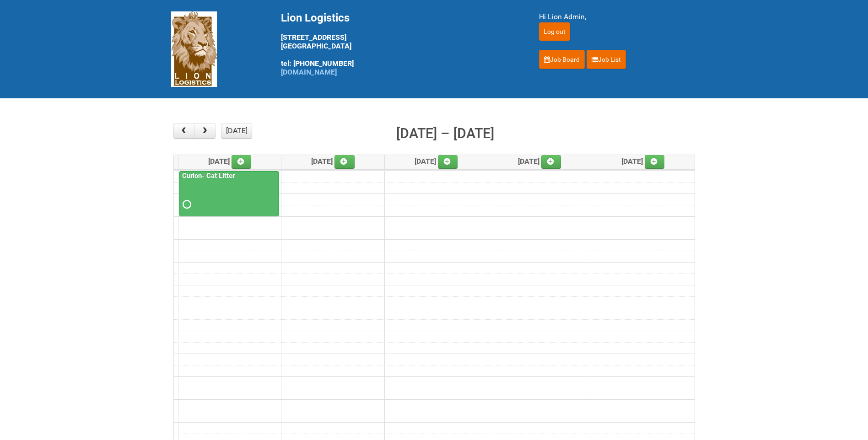 The width and height of the screenshot is (868, 440). I want to click on a: Job Board, so click(562, 60).